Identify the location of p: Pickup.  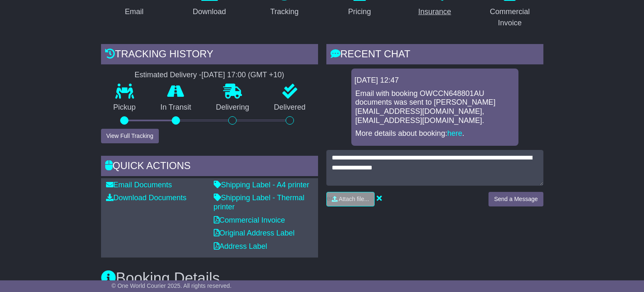
(125, 107).